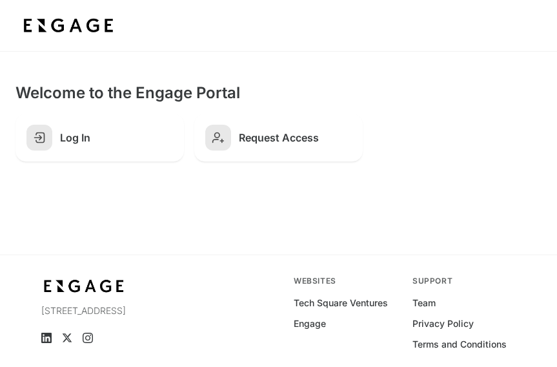  Describe the element at coordinates (295, 137) in the screenshot. I see `h2: Request Access` at that location.